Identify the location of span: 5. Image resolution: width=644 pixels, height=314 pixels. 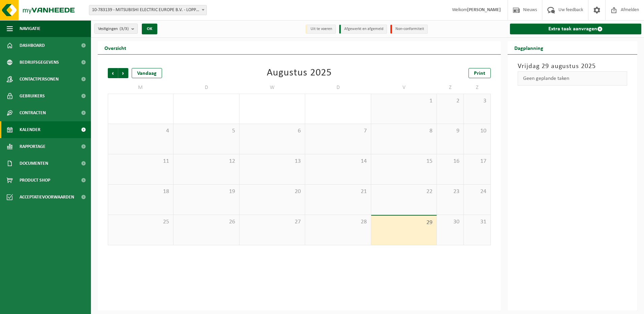
(206, 131).